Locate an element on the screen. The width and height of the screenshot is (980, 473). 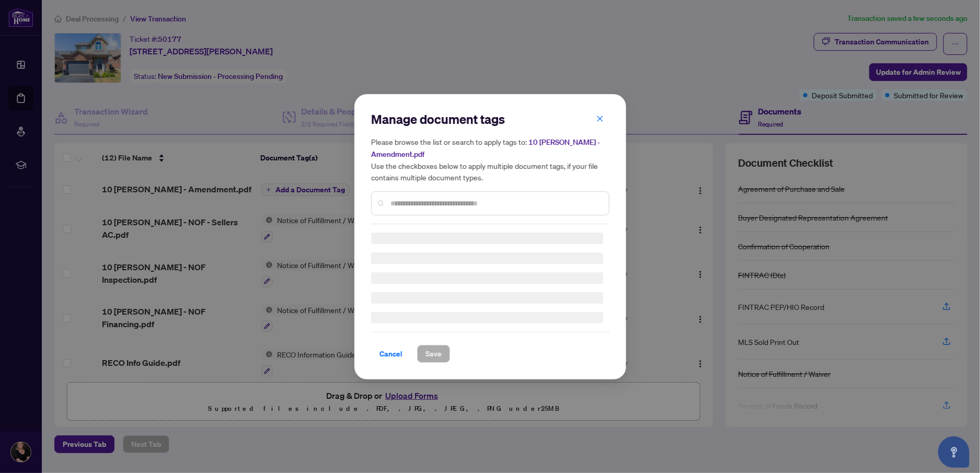
h2: Manage document tags is located at coordinates (490, 119).